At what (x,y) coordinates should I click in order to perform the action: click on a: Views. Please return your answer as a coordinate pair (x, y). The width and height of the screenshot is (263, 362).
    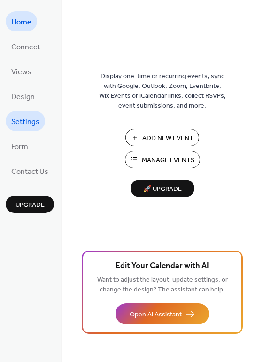
    Looking at the image, I should click on (21, 71).